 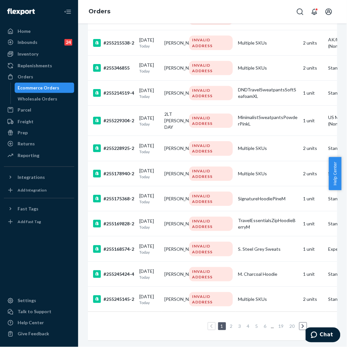 I want to click on a: Ecommerce Orders, so click(x=45, y=88).